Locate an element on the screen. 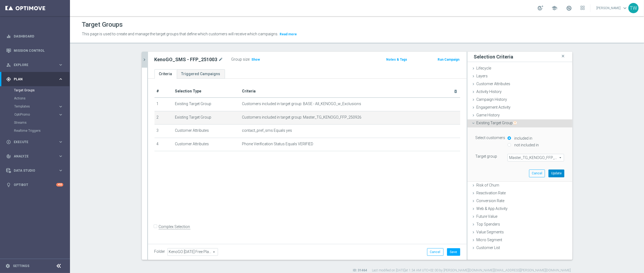 The image size is (644, 273). span: Reactivation Rate is located at coordinates (492, 193).